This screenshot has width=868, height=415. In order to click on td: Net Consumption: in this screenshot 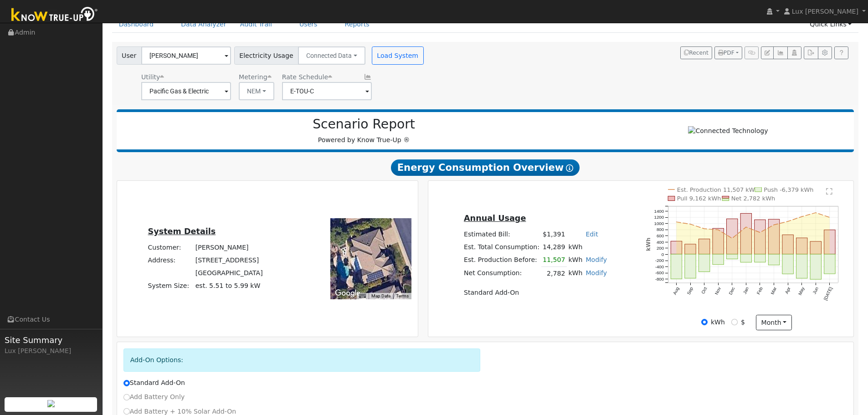, I will do `click(501, 274)`.